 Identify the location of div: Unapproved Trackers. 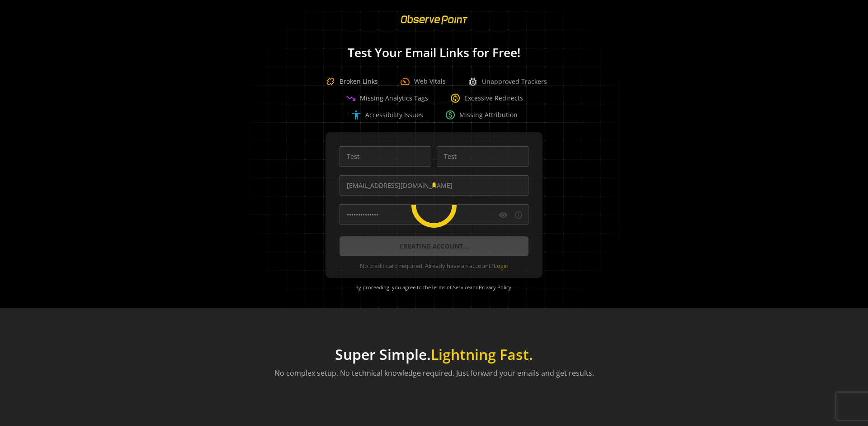
(507, 81).